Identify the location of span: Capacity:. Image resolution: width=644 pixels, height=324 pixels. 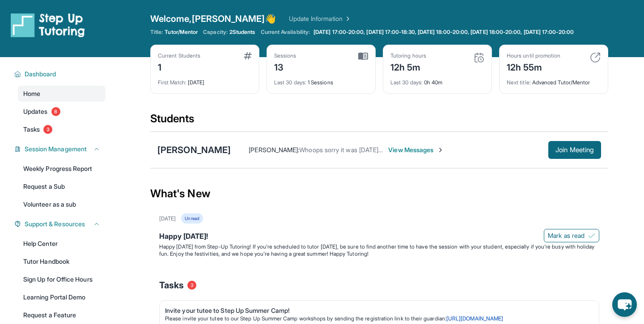
(215, 32).